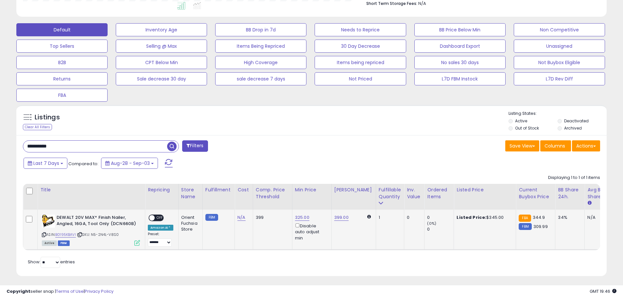 The height and width of the screenshot is (298, 623). I want to click on small: FBA, so click(525, 218).